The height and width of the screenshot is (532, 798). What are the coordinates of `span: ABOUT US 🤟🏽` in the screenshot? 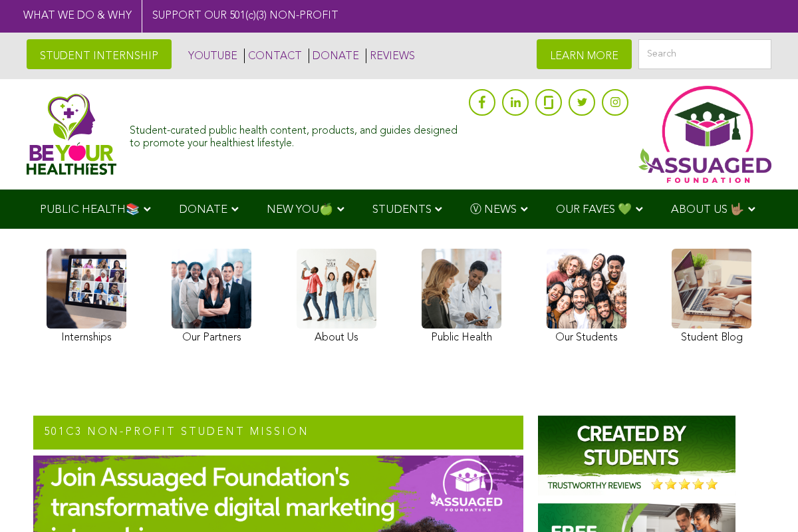 It's located at (708, 210).